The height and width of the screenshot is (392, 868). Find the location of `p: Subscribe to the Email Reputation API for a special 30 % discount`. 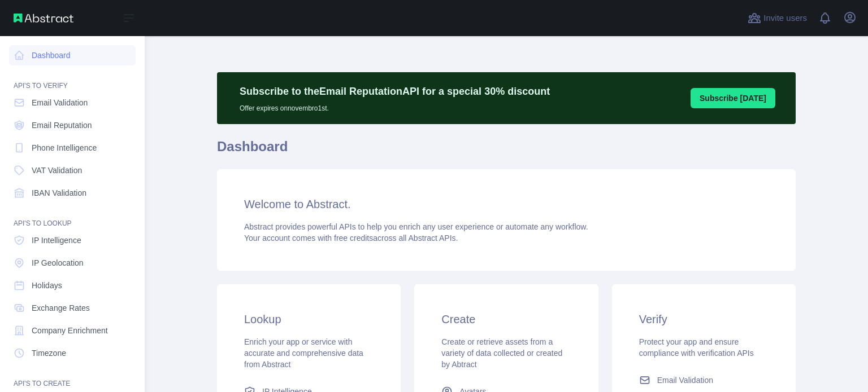

p: Subscribe to the Email Reputation API for a special 30 % discount is located at coordinates (395, 91).